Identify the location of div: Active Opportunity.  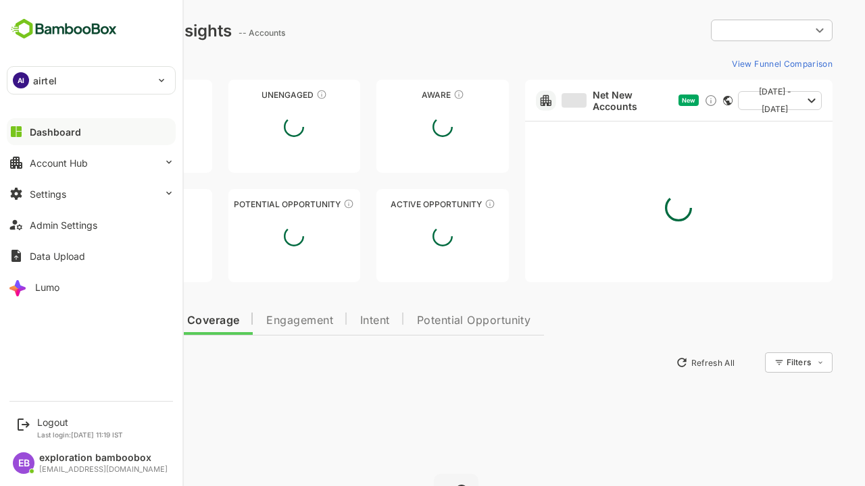
(395, 204).